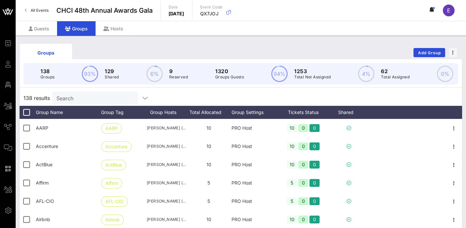 This screenshot has width=466, height=228. What do you see at coordinates (47, 71) in the screenshot?
I see `p: 138` at bounding box center [47, 71].